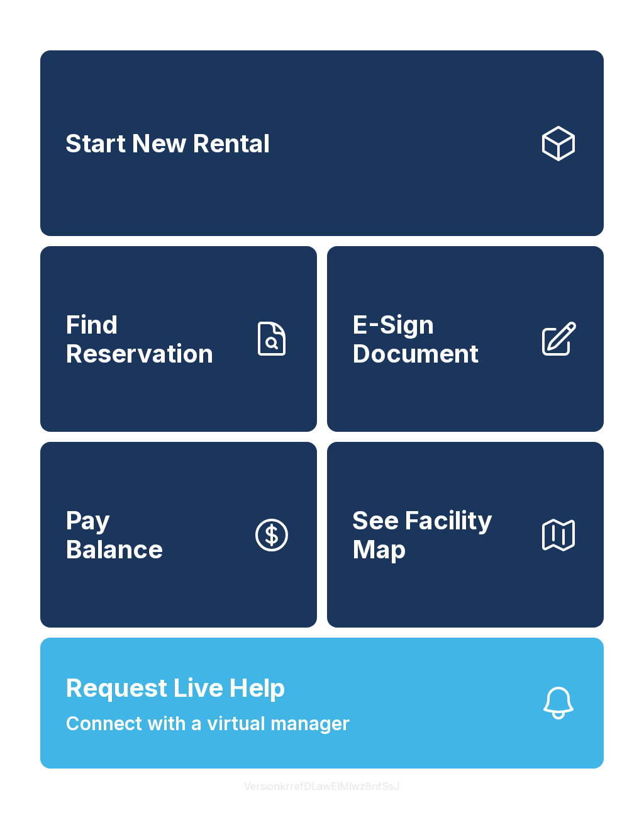 This screenshot has width=644, height=829. Describe the element at coordinates (154, 339) in the screenshot. I see `span: Find Reservation` at that location.